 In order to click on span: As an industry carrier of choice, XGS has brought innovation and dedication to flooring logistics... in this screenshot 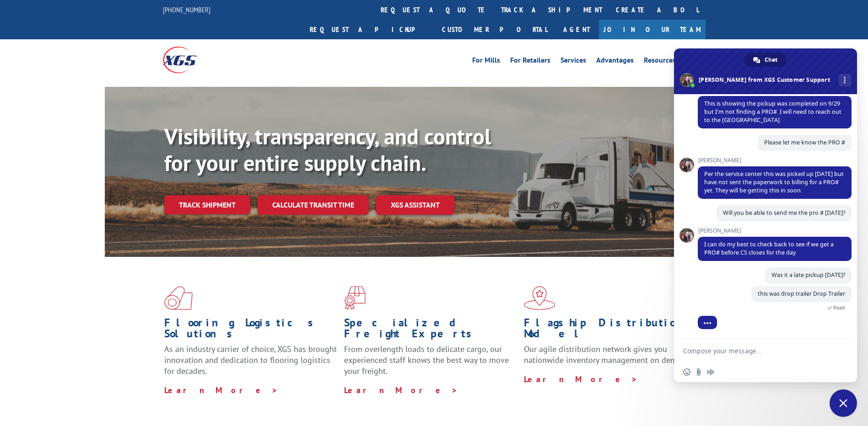, I will do `click(250, 361)`.